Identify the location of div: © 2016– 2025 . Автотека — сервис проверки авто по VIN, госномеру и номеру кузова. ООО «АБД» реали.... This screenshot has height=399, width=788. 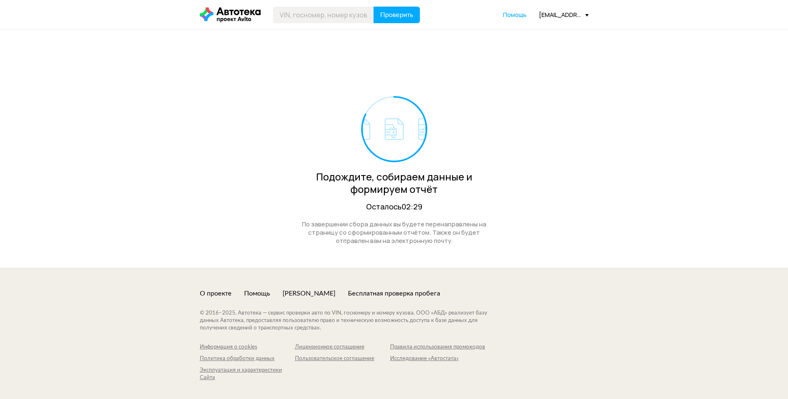
(352, 321).